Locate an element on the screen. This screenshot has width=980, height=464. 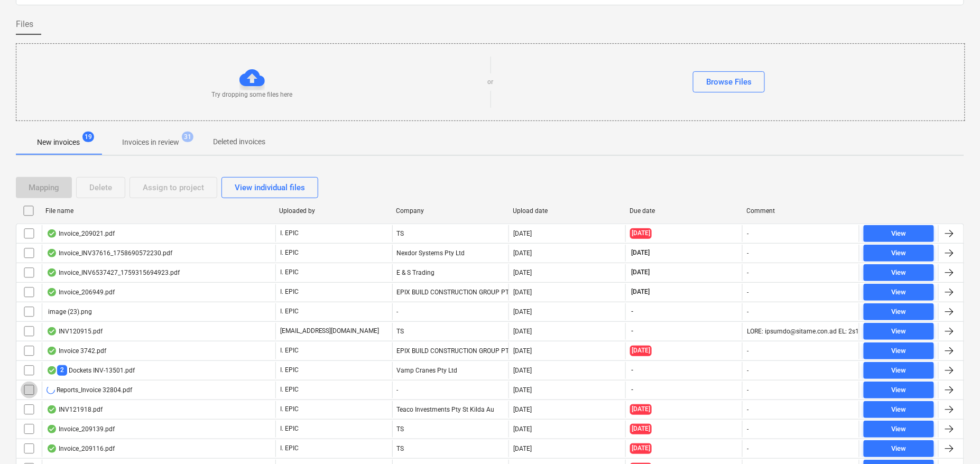
div: Invoice 3742.pdf is located at coordinates (76, 351).